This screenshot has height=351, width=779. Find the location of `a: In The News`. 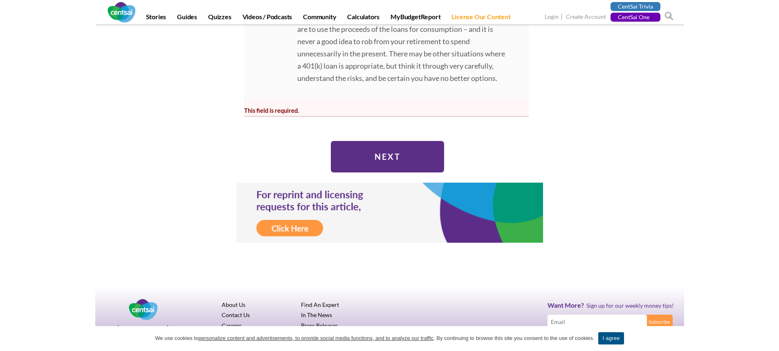

a: In The News is located at coordinates (317, 315).